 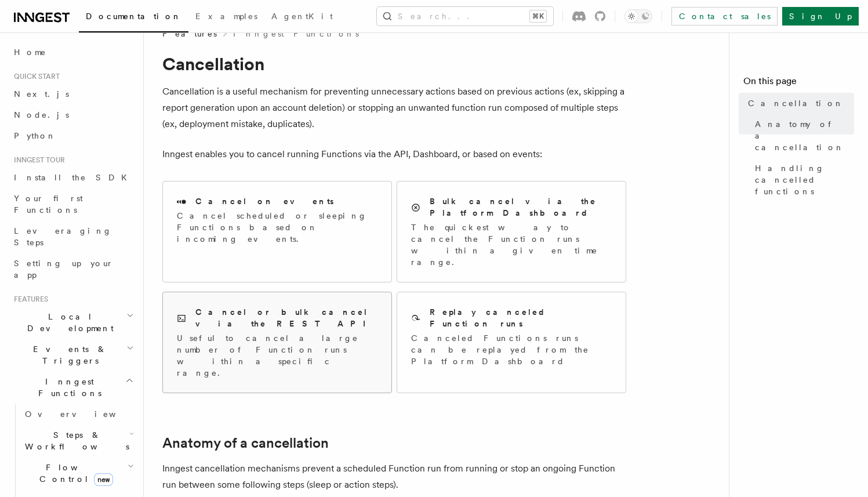 I want to click on span: Node.js, so click(x=41, y=115).